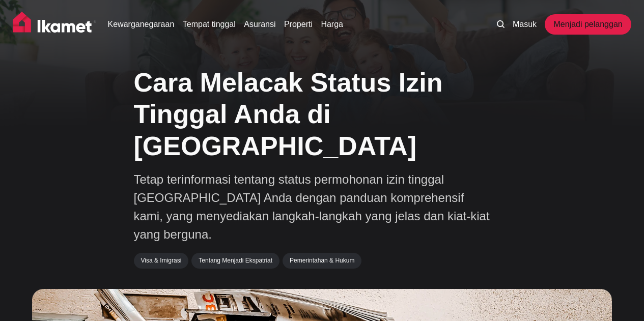 This screenshot has width=644, height=321. I want to click on font: Pemerintahan & Hukum, so click(322, 261).